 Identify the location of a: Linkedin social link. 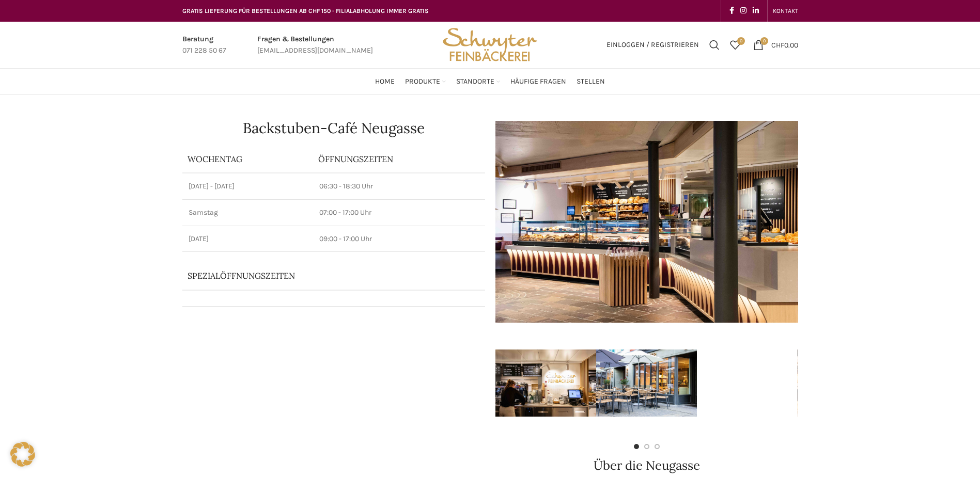
(756, 11).